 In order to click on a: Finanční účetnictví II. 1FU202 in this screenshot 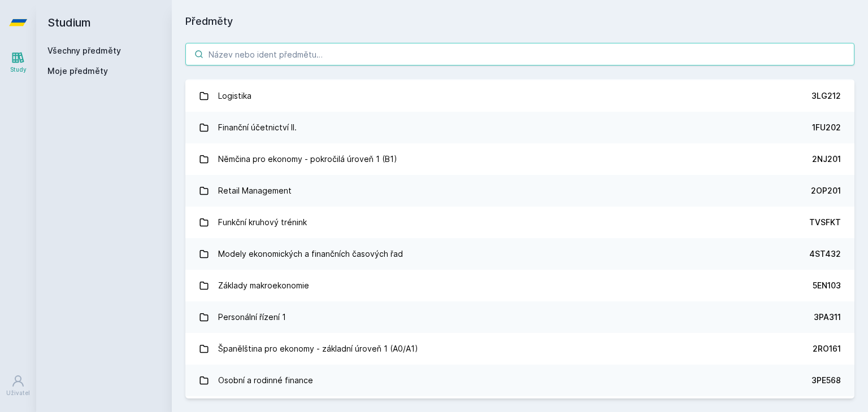, I will do `click(520, 127)`.